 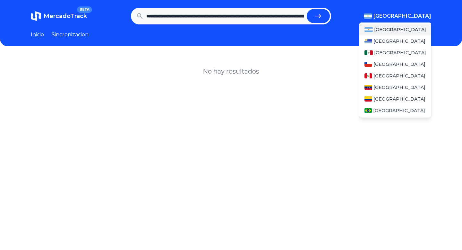 What do you see at coordinates (368, 76) in the screenshot?
I see `img: Peru` at bounding box center [368, 76].